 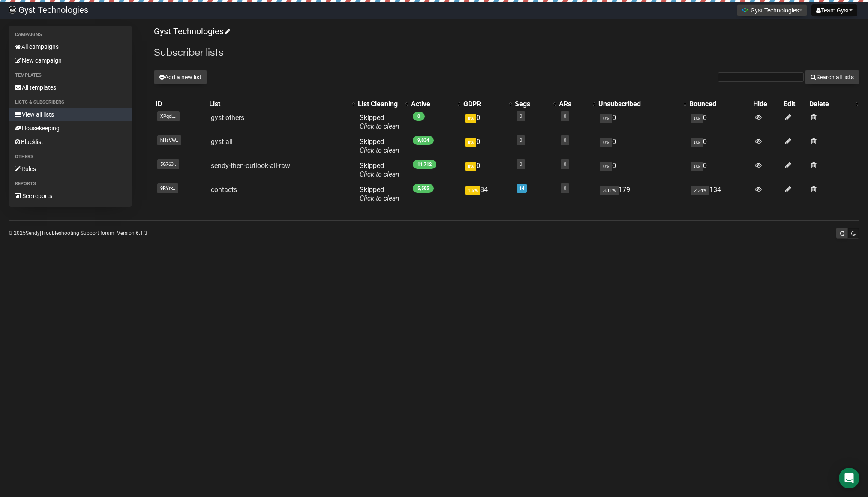 What do you see at coordinates (830, 104) in the screenshot?
I see `div: Delete` at bounding box center [830, 104].